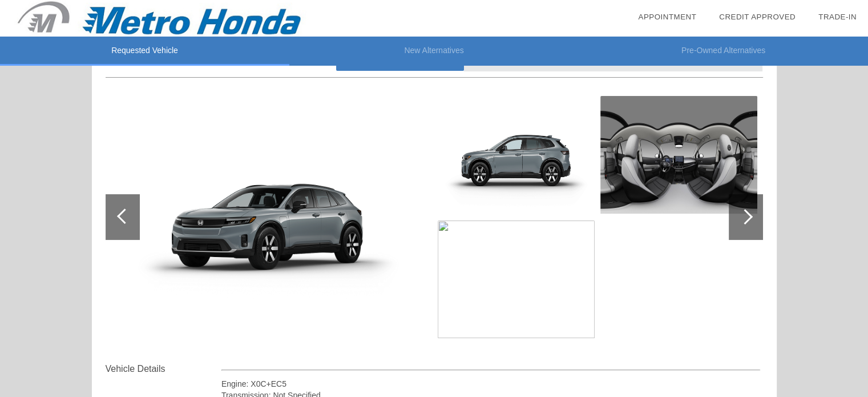 The height and width of the screenshot is (397, 868). I want to click on div: Vehicle Details, so click(163, 369).